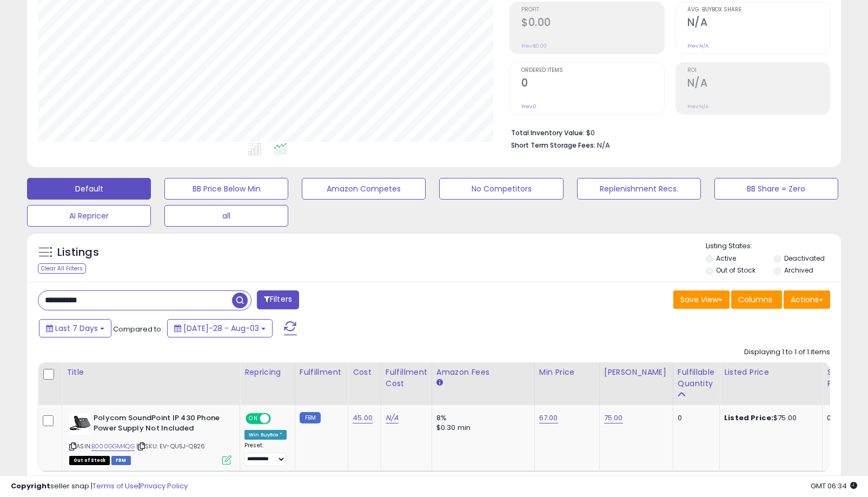 The height and width of the screenshot is (497, 868). Describe the element at coordinates (113, 446) in the screenshot. I see `a: B000GGM4QG` at that location.